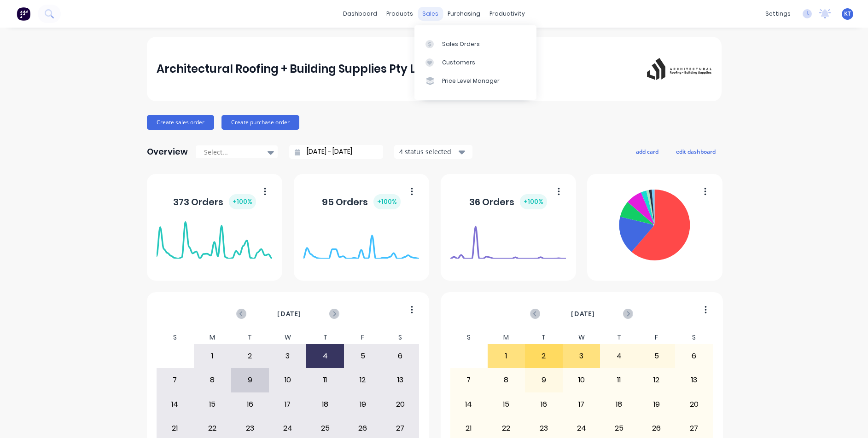  I want to click on div: 373 Orders, so click(215, 202).